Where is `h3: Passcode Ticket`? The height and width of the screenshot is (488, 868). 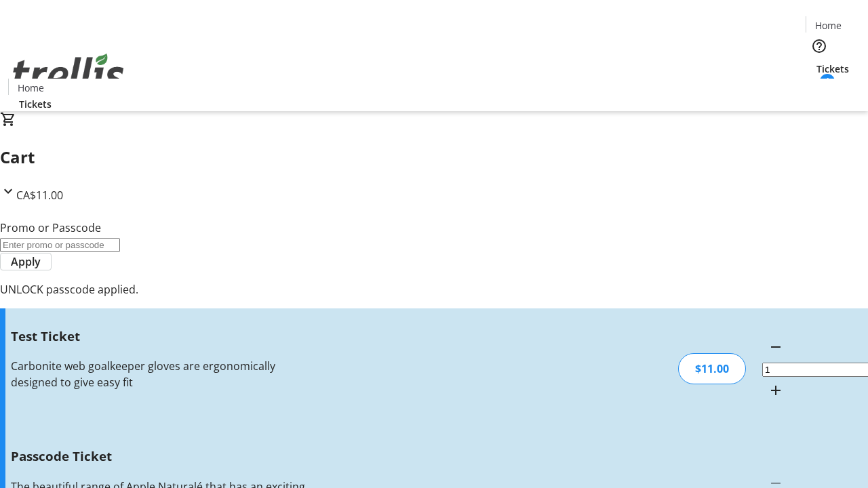 h3: Passcode Ticket is located at coordinates (159, 457).